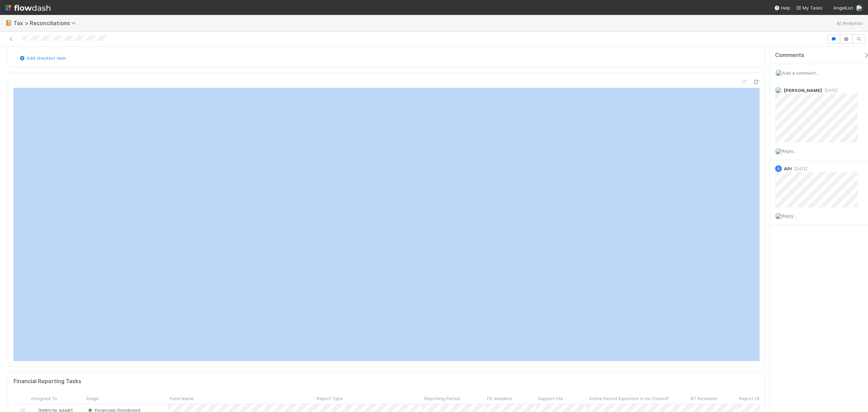  I want to click on span: BT Reviewer, so click(704, 398).